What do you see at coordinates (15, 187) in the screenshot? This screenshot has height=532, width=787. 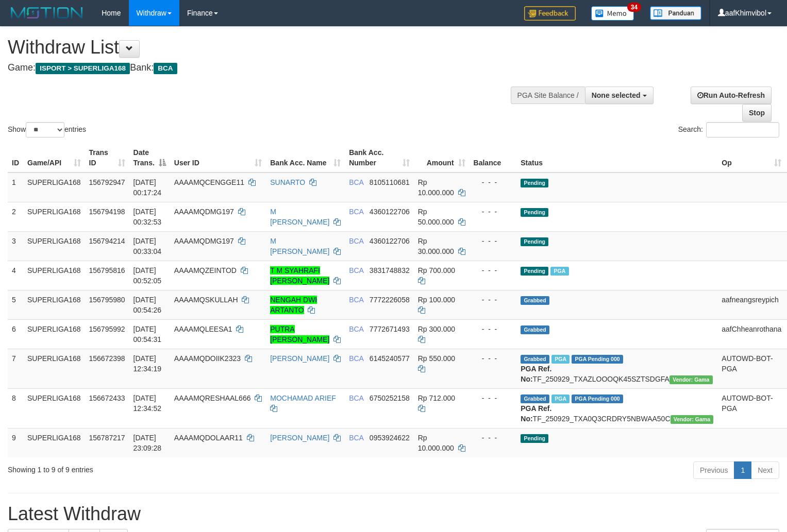 I see `td: 1` at bounding box center [15, 187].